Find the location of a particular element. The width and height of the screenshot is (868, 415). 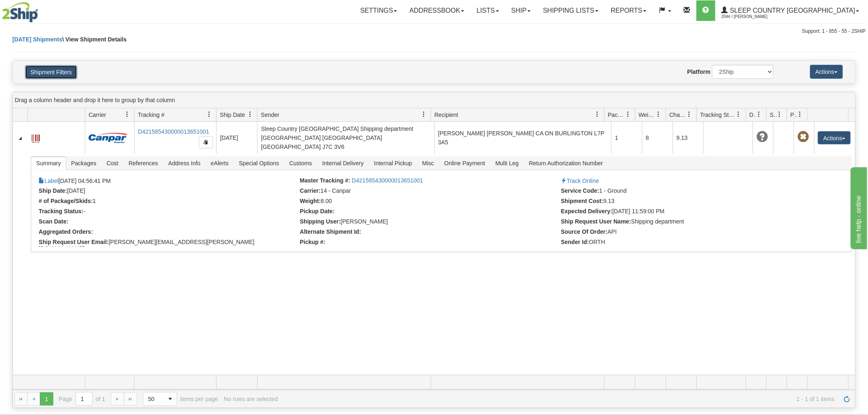

span: Weight is located at coordinates (647, 115).